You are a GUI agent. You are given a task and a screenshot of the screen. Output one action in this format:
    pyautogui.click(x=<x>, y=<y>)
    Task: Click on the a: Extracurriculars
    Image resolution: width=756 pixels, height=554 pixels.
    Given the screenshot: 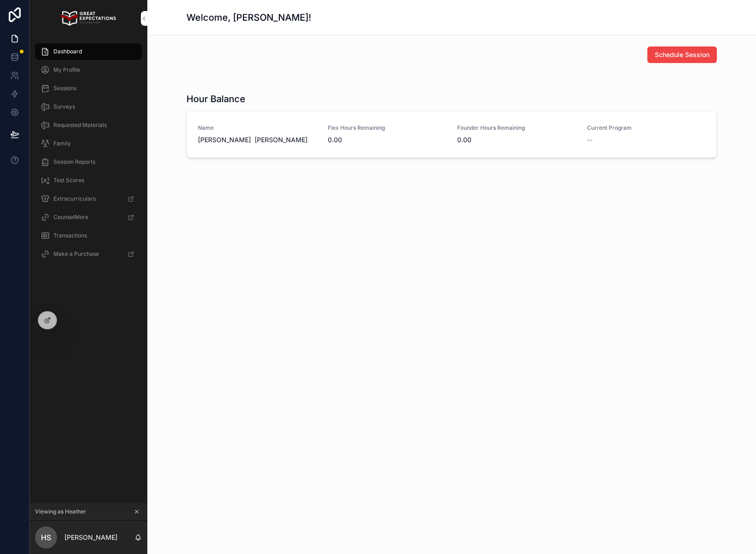 What is the action you would take?
    pyautogui.click(x=88, y=199)
    